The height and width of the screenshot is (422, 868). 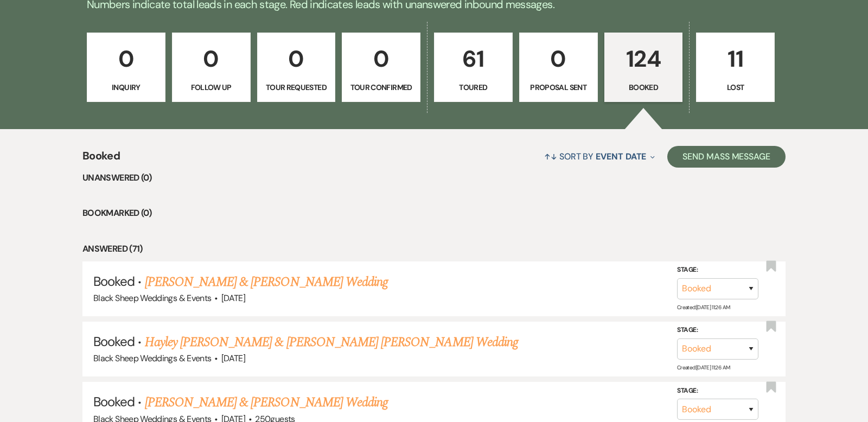 I want to click on p: 11, so click(x=735, y=58).